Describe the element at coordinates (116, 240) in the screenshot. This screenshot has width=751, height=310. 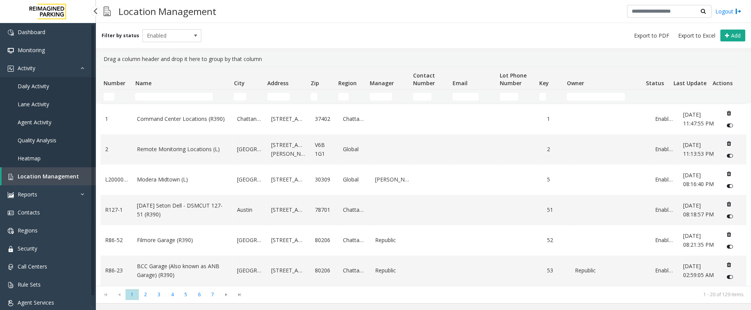
I see `a: R86-52` at that location.